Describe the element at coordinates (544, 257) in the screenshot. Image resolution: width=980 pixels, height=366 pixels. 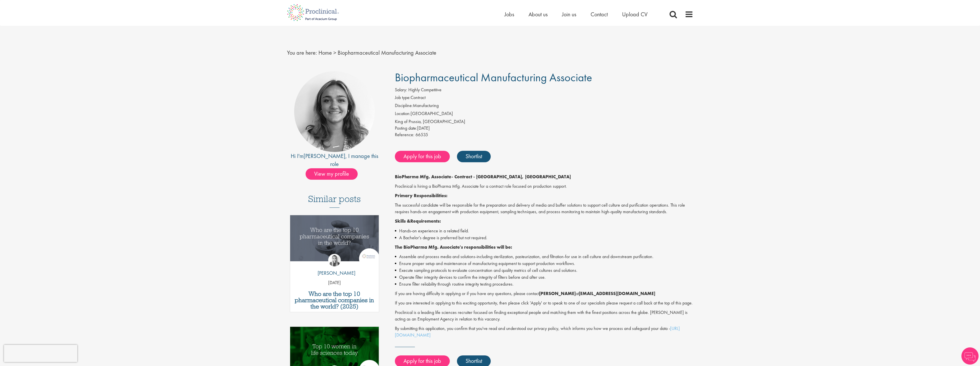
I see `li: Assemble and process media and solutions-including sterilization, pasteurization, and filtration-...` at that location.